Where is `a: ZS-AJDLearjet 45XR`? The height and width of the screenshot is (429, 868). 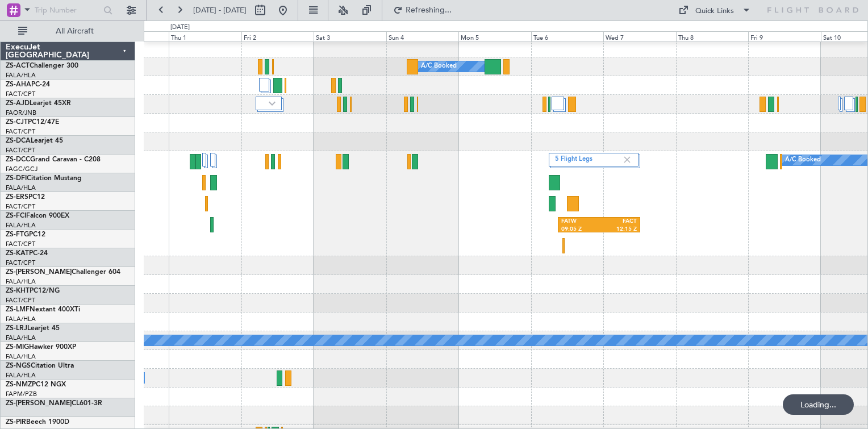 a: ZS-AJDLearjet 45XR is located at coordinates (38, 103).